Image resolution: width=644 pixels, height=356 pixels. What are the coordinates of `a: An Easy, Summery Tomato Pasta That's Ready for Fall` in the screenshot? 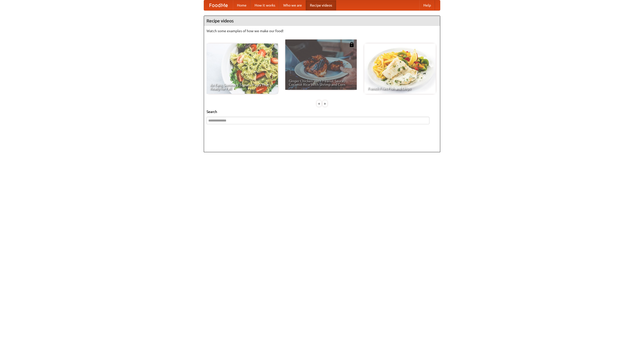 It's located at (242, 69).